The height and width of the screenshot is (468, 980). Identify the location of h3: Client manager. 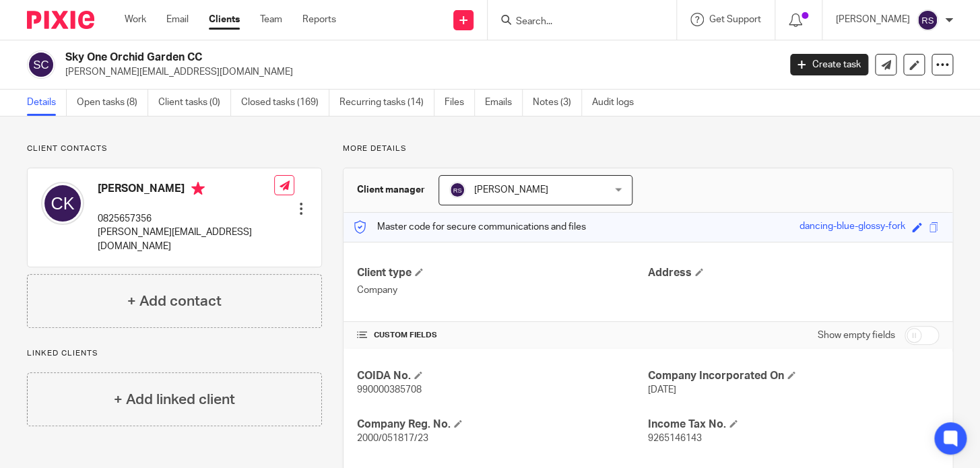
(391, 190).